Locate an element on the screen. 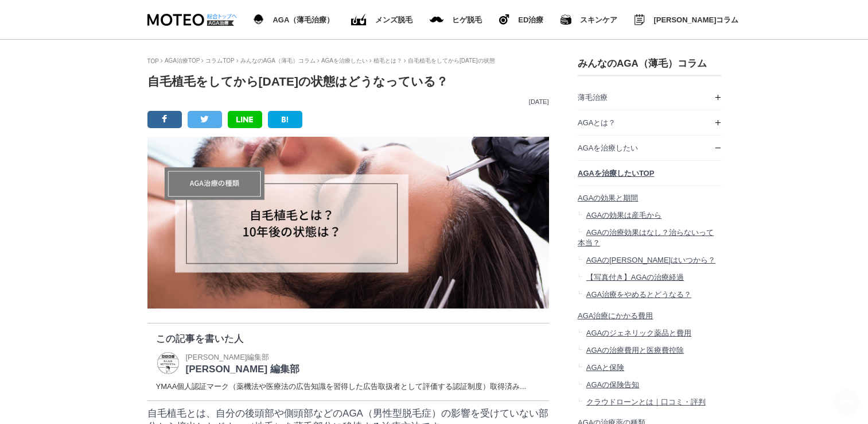 This screenshot has height=424, width=868. a: AGA治療にかかる費用 is located at coordinates (649, 313).